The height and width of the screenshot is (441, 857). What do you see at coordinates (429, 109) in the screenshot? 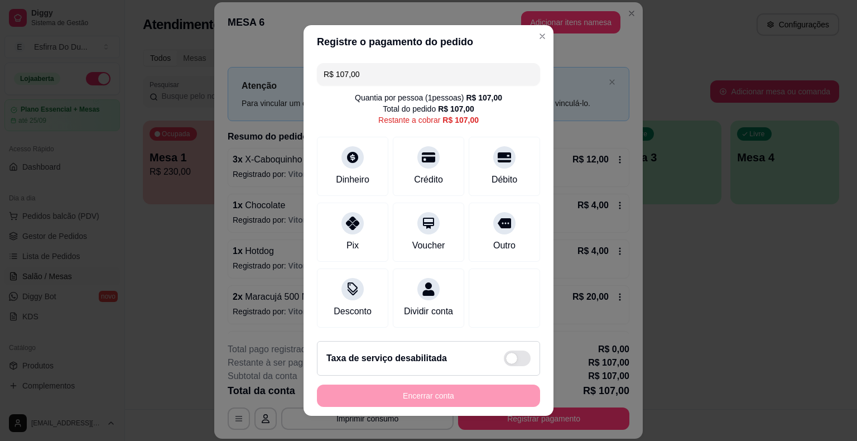
I see `div: Total do pedido` at bounding box center [429, 109].